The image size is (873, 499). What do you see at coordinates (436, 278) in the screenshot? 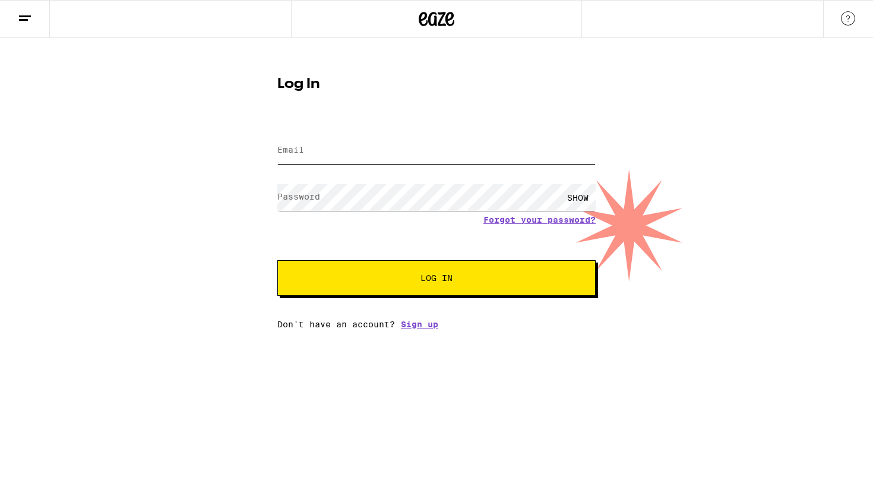
I see `span: Log In` at bounding box center [436, 278].